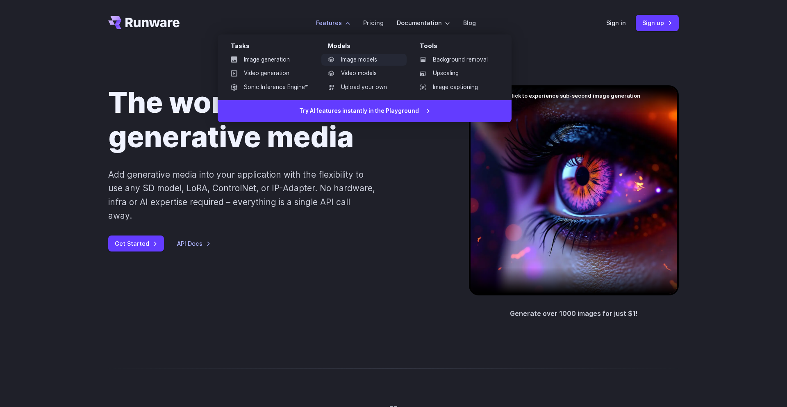 This screenshot has height=407, width=787. Describe the element at coordinates (136, 243) in the screenshot. I see `a: Get Started` at that location.